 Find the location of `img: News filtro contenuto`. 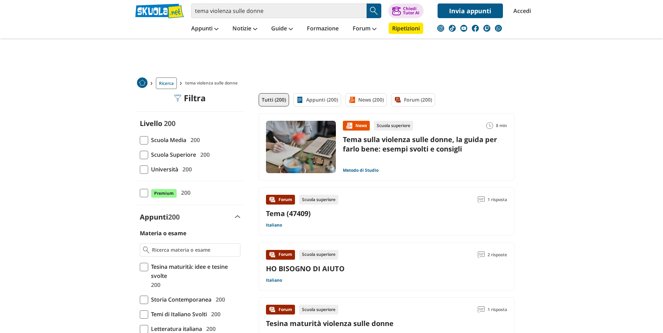

img: News filtro contenuto is located at coordinates (352, 100).